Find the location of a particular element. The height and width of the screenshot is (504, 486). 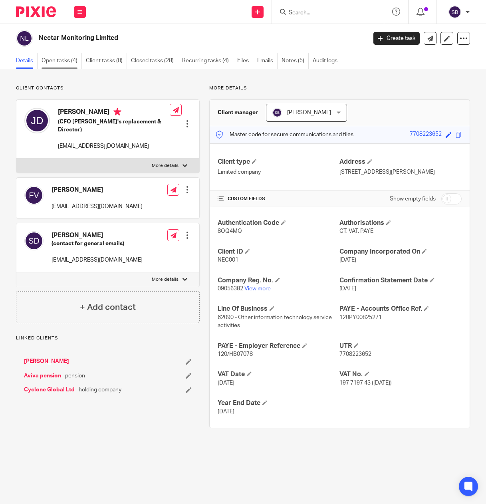

p: Limited company is located at coordinates (279, 172).